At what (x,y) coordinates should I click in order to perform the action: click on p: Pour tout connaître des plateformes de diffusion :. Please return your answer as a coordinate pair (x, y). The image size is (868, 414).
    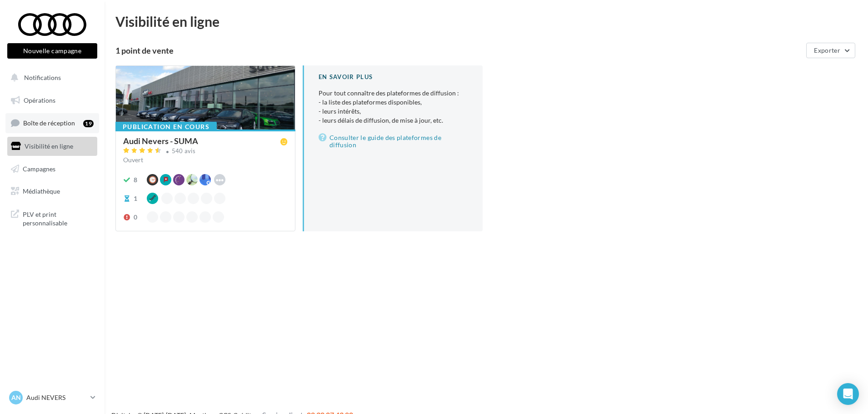
    Looking at the image, I should click on (393, 106).